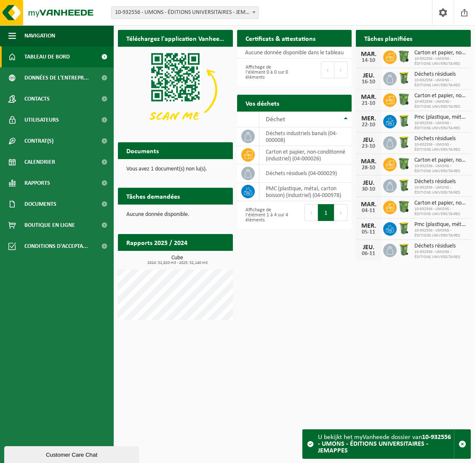  What do you see at coordinates (40, 36) in the screenshot?
I see `span: Navigation` at bounding box center [40, 36].